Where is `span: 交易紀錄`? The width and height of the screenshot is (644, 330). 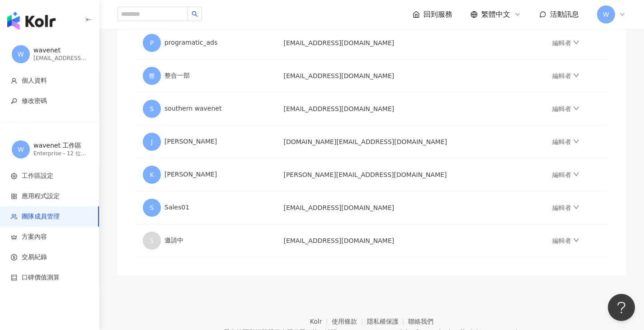 span: 交易紀錄 is located at coordinates (34, 257).